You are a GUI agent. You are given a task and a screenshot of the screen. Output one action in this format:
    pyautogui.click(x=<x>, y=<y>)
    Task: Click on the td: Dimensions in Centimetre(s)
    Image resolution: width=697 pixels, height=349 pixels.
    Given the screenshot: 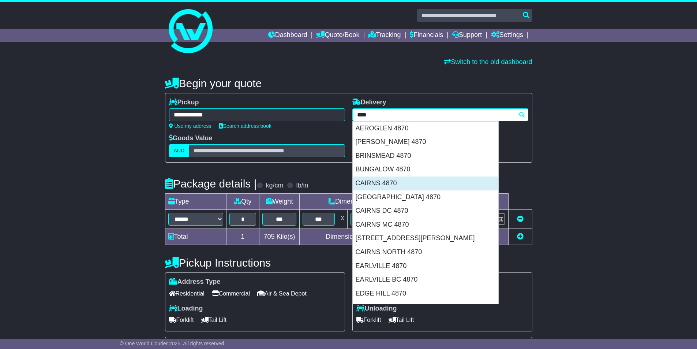 What is the action you would take?
    pyautogui.click(x=366, y=237)
    